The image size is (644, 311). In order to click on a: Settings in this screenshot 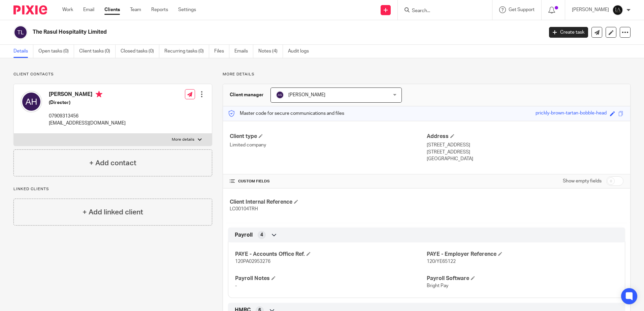, I will do `click(187, 10)`.